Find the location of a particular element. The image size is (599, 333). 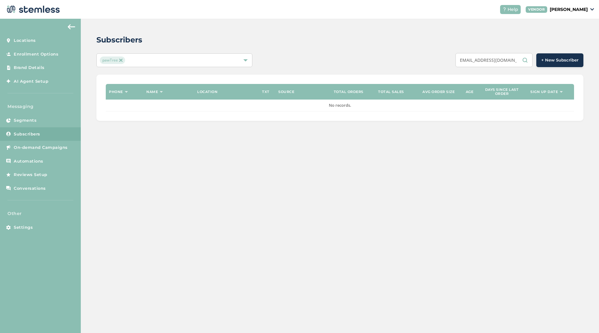

span: pawTree is located at coordinates (112, 60).